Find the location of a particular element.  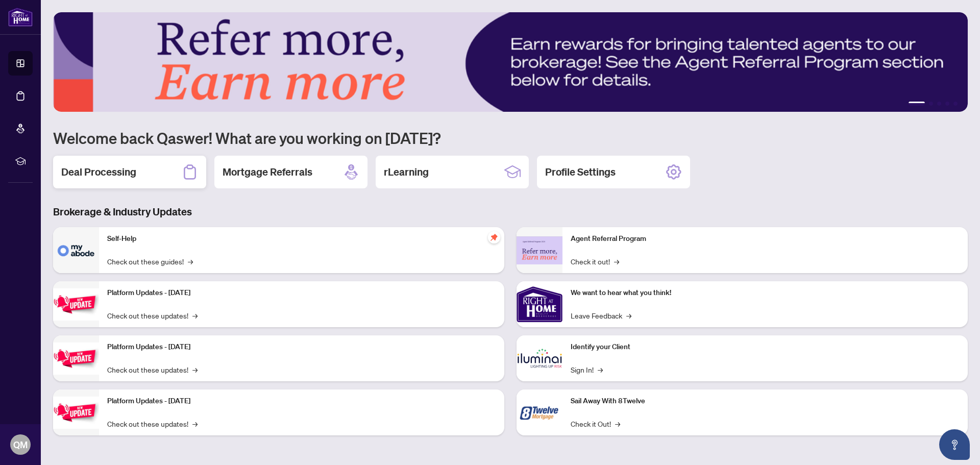

a: Sign In!→ is located at coordinates (586, 370).